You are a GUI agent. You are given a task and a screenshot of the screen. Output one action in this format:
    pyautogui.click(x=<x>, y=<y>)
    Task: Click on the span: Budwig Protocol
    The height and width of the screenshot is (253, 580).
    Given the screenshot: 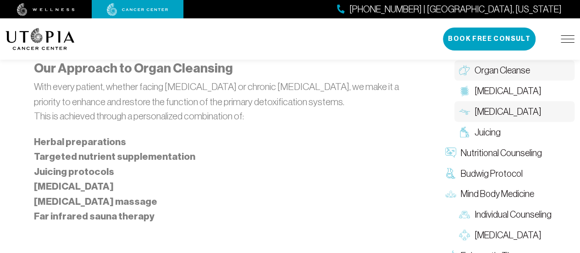 What is the action you would take?
    pyautogui.click(x=491, y=172)
    